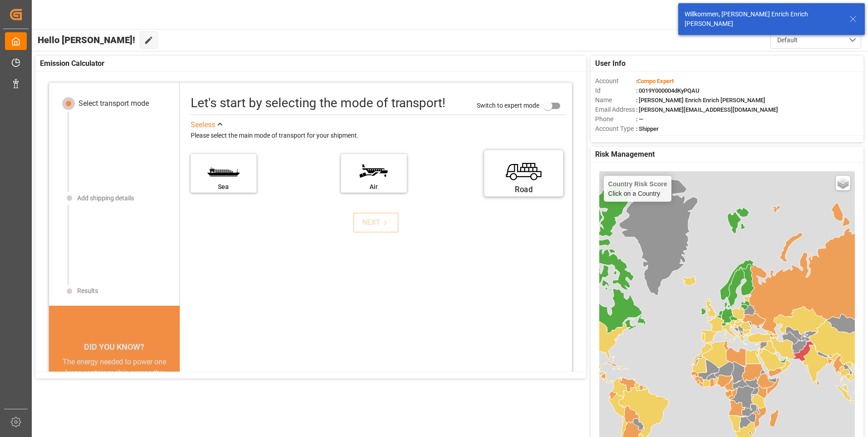 The image size is (868, 437). What do you see at coordinates (787, 40) in the screenshot?
I see `span: Default` at bounding box center [787, 40].